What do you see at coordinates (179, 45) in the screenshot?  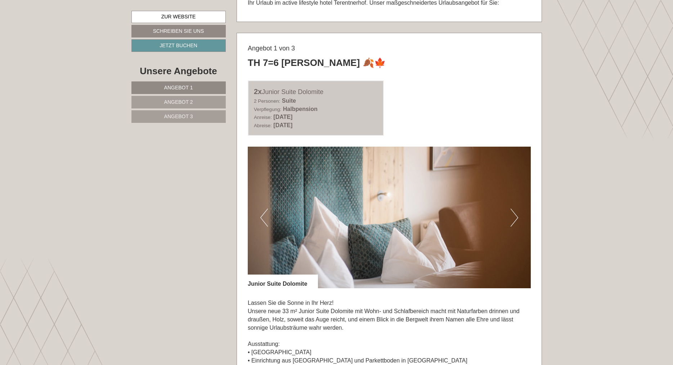 I see `a: Jetzt buchen` at bounding box center [179, 45].